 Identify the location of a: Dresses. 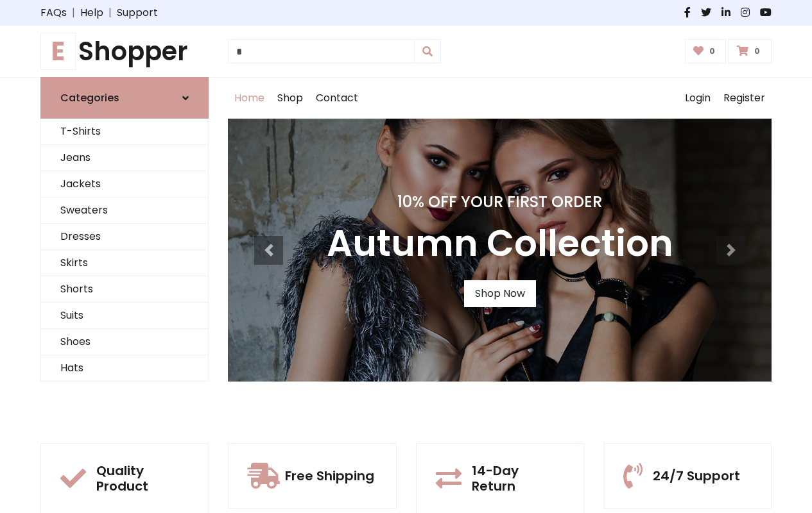
(125, 237).